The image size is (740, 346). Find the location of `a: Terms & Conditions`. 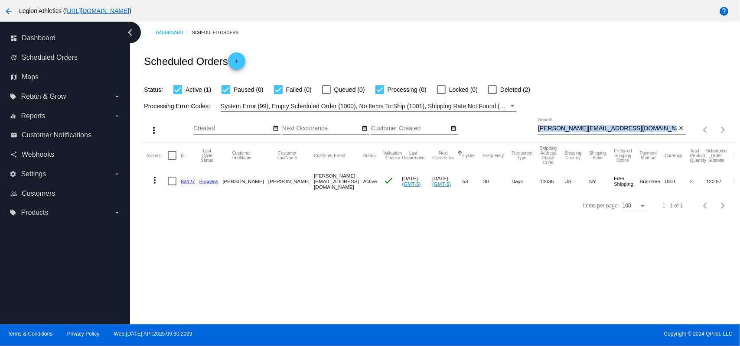

a: Terms & Conditions is located at coordinates (30, 334).